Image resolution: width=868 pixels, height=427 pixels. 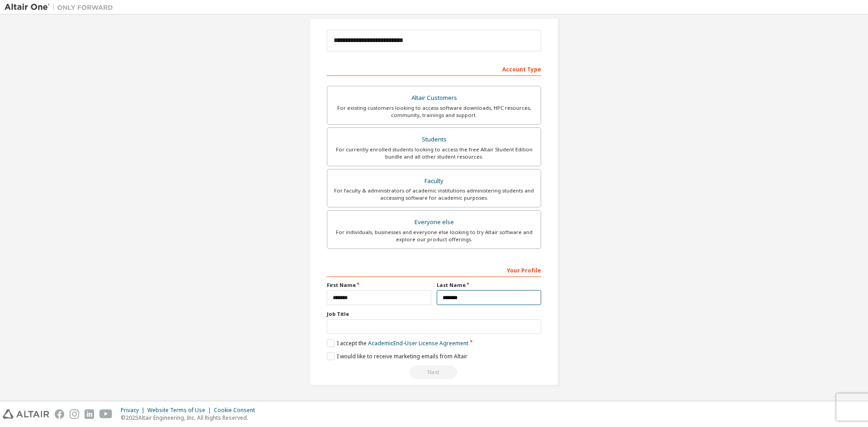 What do you see at coordinates (434, 222) in the screenshot?
I see `div: Everyone else` at bounding box center [434, 222].